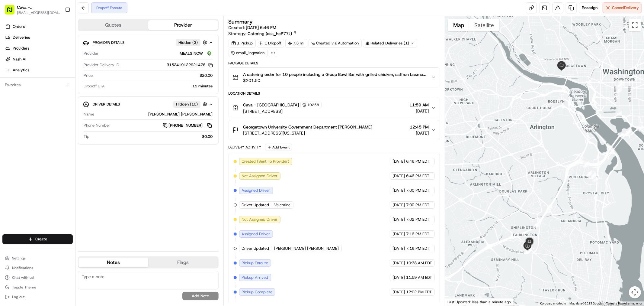 This screenshot has height=306, width=644. What do you see at coordinates (263, 33) in the screenshot?
I see `div: Strategy:` at bounding box center [263, 33].